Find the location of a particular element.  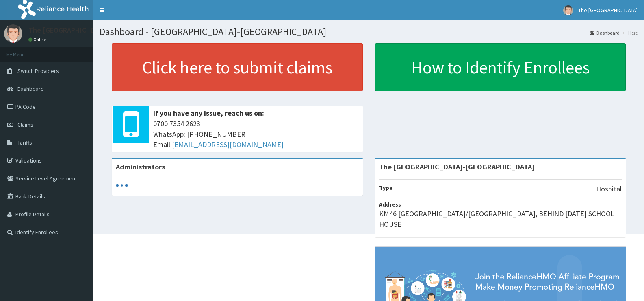

span: Dashboard is located at coordinates (30, 89).